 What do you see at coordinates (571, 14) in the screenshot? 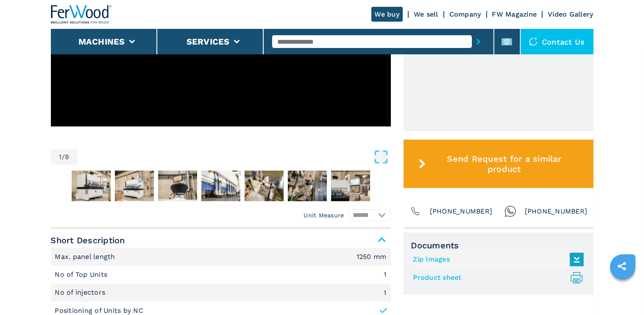
I see `a: Video Gallery` at bounding box center [571, 14].